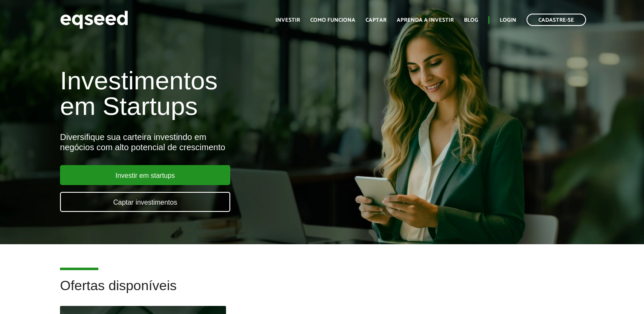 The width and height of the screenshot is (644, 314). I want to click on h2: Ofertas disponíveis, so click(322, 292).